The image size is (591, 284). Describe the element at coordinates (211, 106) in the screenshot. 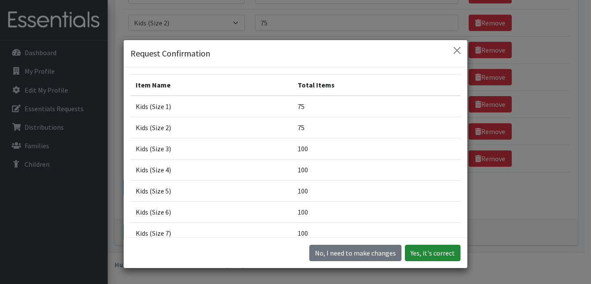

I see `td: Kids (Size 1)` at that location.